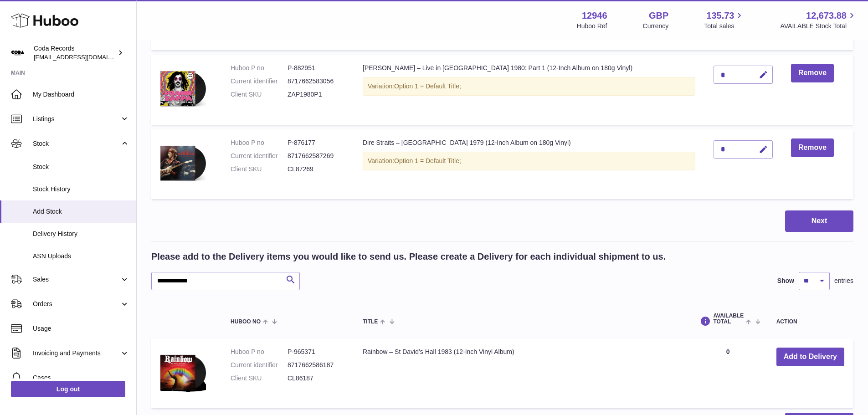  What do you see at coordinates (316, 94) in the screenshot?
I see `dd: ZAP1980P1` at bounding box center [316, 94].